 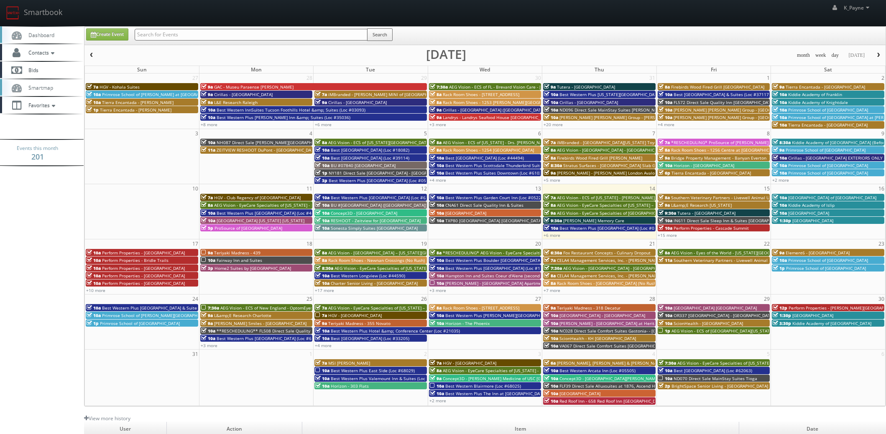 What do you see at coordinates (323, 125) in the screenshot?
I see `a: +6 more` at bounding box center [323, 125].